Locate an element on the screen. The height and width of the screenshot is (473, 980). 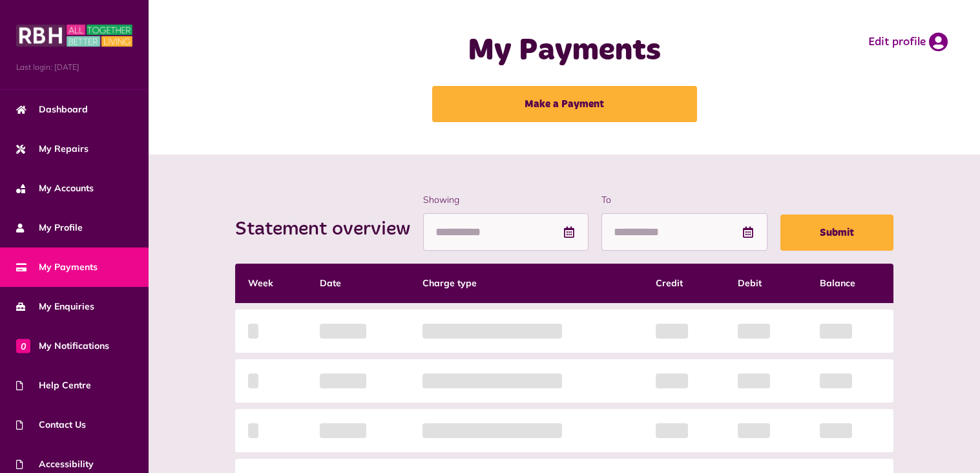
span: My Enquiries is located at coordinates (55, 306).